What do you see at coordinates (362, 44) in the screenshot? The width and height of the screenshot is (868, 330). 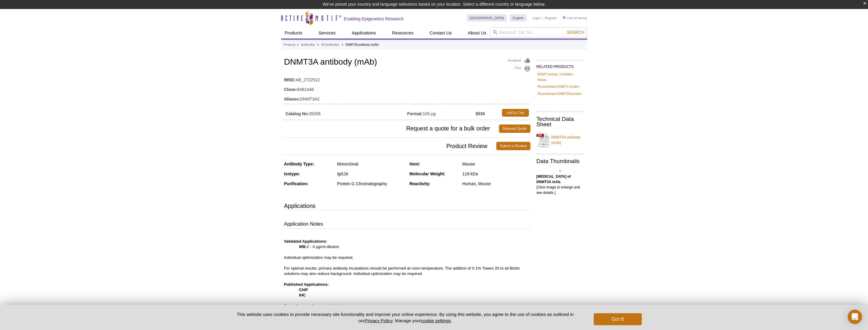 I see `li: DNMT3A antibody (mAb)` at bounding box center [362, 44].